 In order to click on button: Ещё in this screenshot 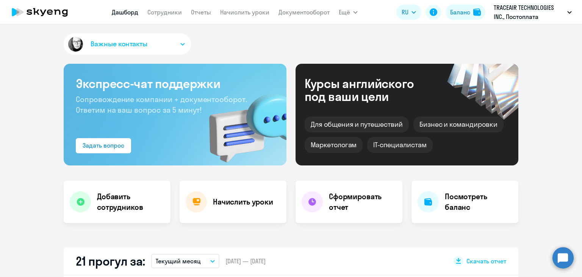, I will do `click(348, 12)`.